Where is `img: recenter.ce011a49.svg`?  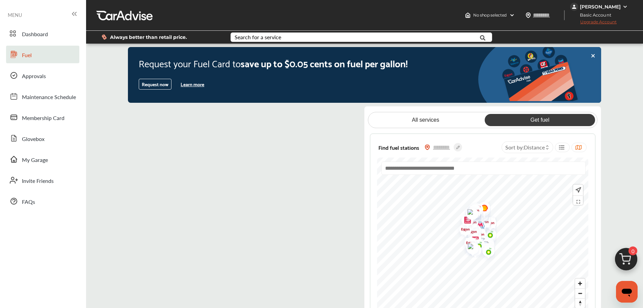
img: recenter.ce011a49.svg is located at coordinates (578, 190).